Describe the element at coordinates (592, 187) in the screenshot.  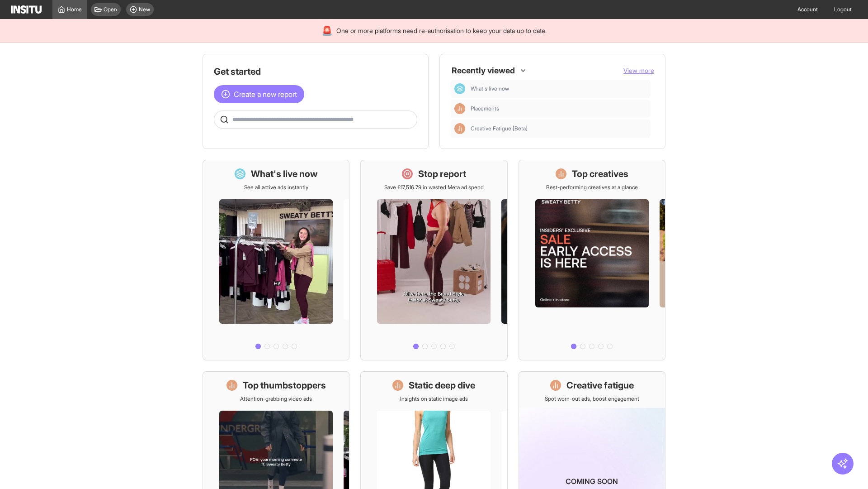
I see `p: Best-performing creatives at a glance` at that location.